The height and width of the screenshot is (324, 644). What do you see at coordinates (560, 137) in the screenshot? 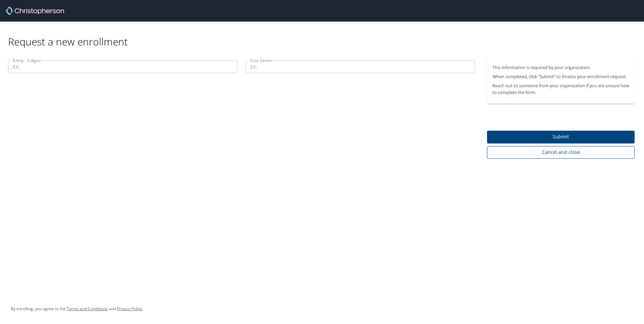
I see `span: Submit` at bounding box center [560, 137].